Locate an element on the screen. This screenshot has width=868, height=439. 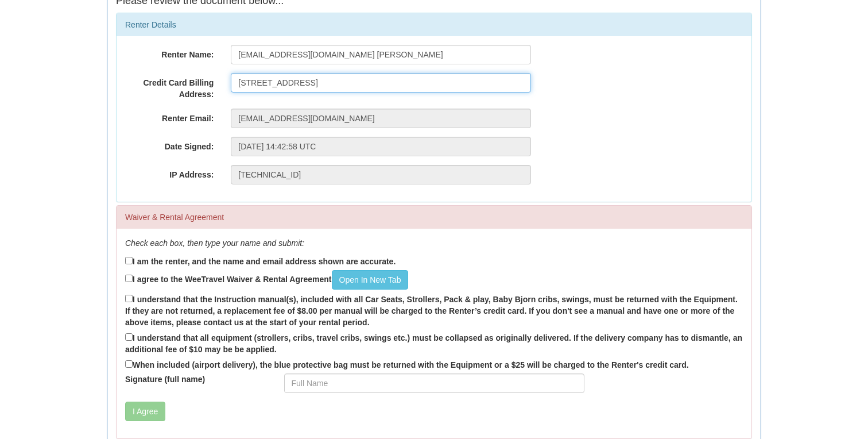
label: Date Signed: is located at coordinates (169, 144).